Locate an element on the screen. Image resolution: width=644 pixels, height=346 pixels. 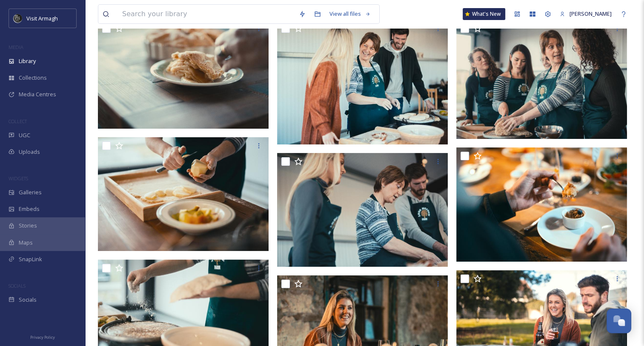
span: SOCIALS is located at coordinates (17, 286).